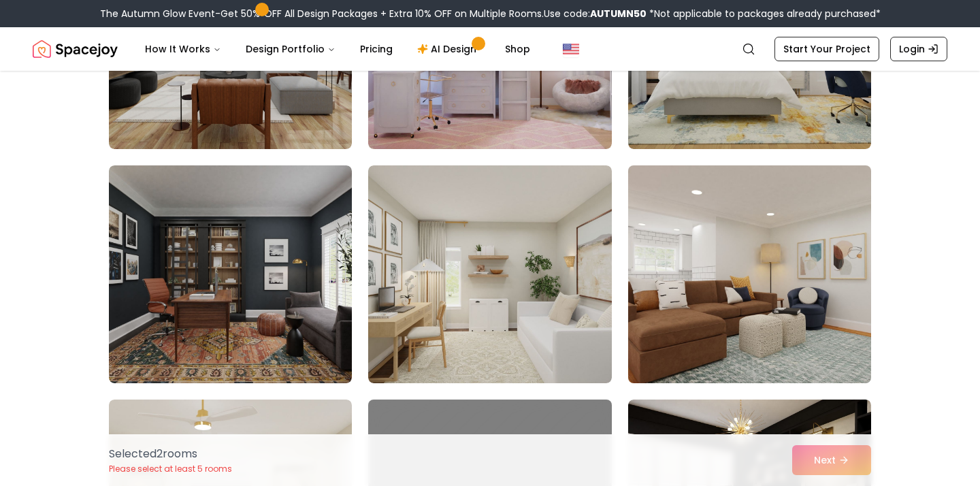  Describe the element at coordinates (170, 454) in the screenshot. I see `p: Selected 2 room s` at that location.